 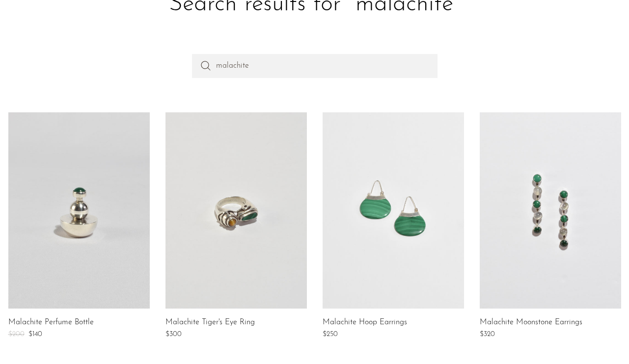 What do you see at coordinates (173, 334) in the screenshot?
I see `span: $300` at bounding box center [173, 334].